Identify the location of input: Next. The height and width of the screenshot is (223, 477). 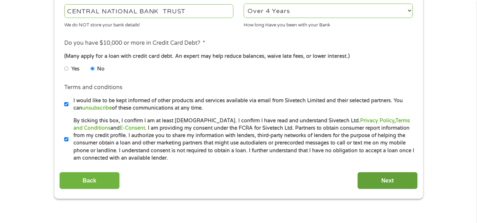
(387, 181).